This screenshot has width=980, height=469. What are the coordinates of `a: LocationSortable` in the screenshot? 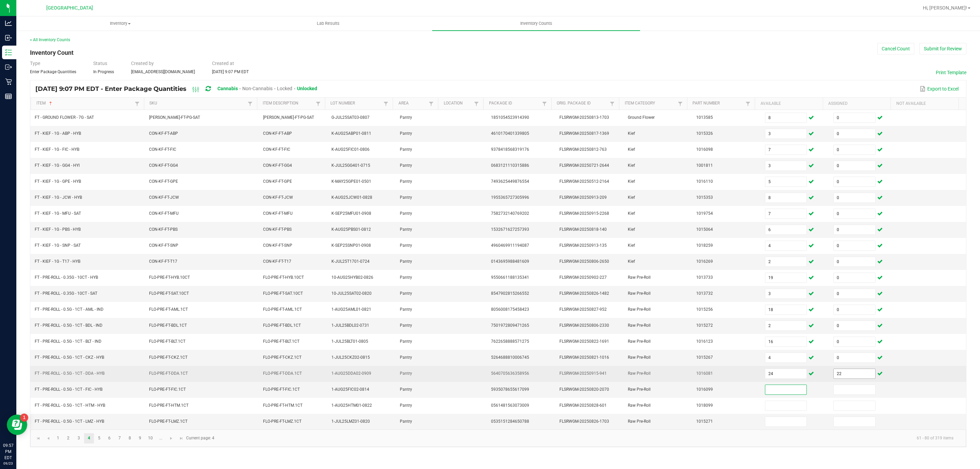 It's located at (458, 103).